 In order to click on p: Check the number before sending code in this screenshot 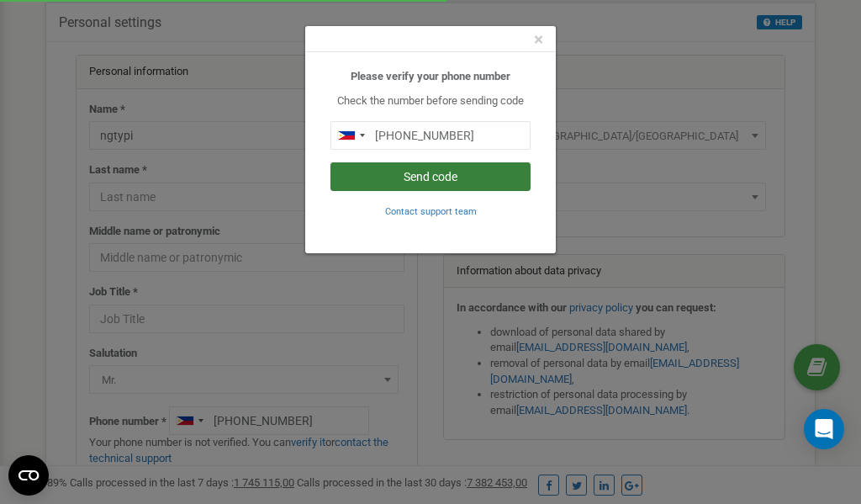, I will do `click(431, 101)`.